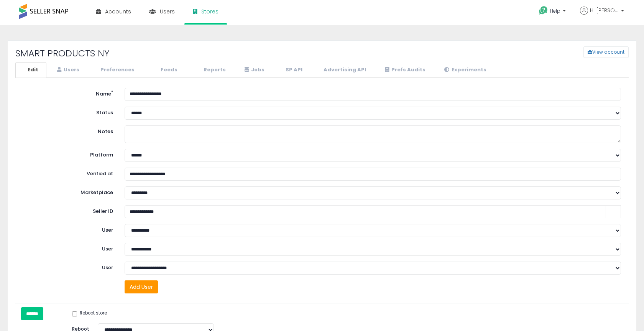 The width and height of the screenshot is (644, 331). I want to click on i: Get Help, so click(543, 10).